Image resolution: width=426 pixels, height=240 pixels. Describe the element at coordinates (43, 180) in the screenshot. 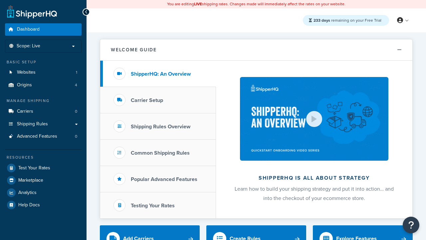

I see `li: Marketplace` at that location.